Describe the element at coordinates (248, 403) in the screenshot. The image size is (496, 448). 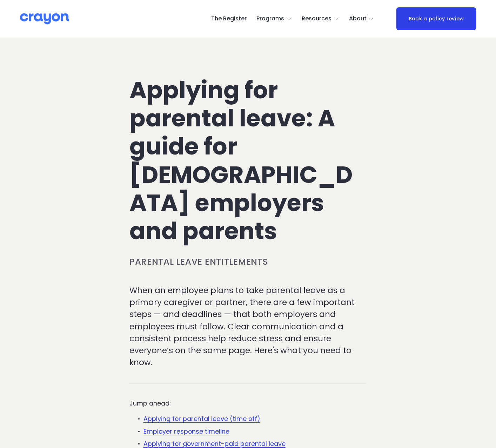
I see `p: Jump ahead:` at that location.